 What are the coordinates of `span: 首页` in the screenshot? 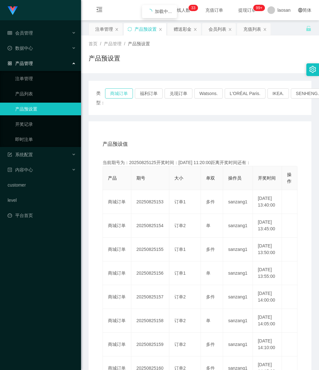 It's located at (93, 44).